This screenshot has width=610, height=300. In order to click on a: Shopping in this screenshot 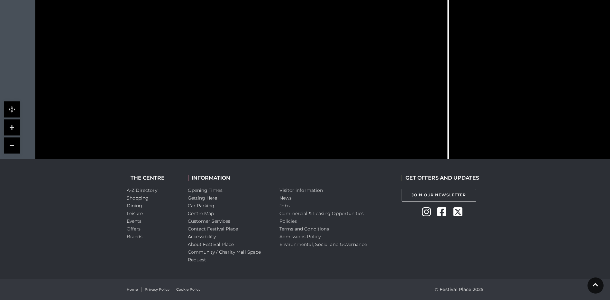, I will do `click(138, 198)`.